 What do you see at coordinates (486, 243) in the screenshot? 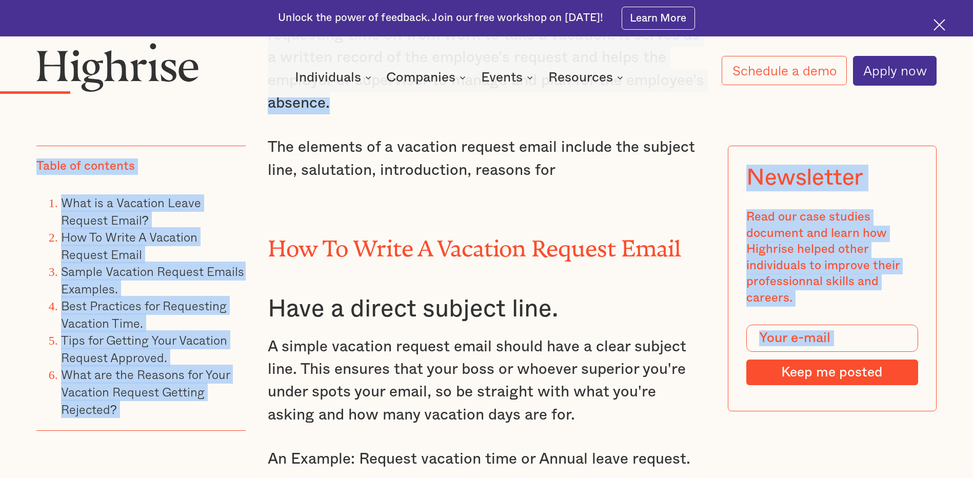
I see `h2: How To Write A Vacation Request Email` at bounding box center [486, 243].